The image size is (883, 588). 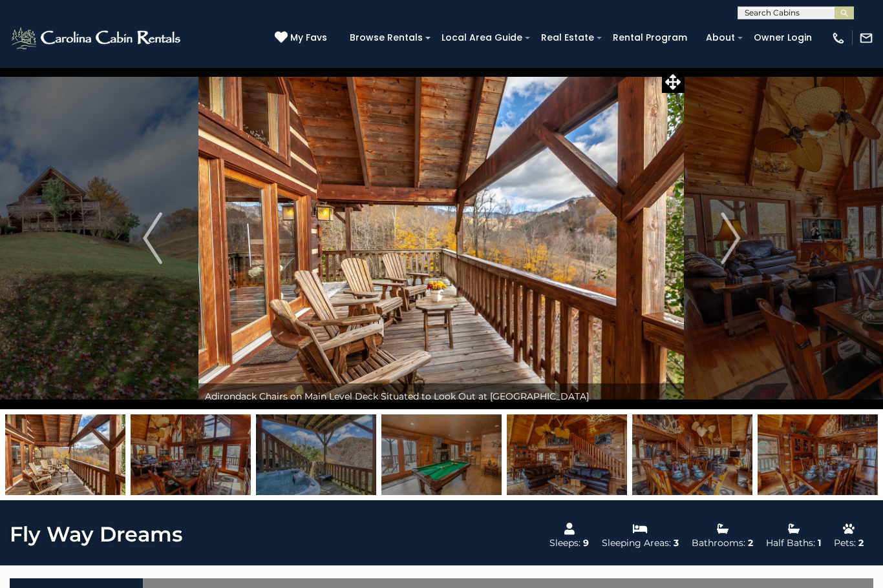 What do you see at coordinates (190, 455) in the screenshot?
I see `img: 163276468` at bounding box center [190, 455].